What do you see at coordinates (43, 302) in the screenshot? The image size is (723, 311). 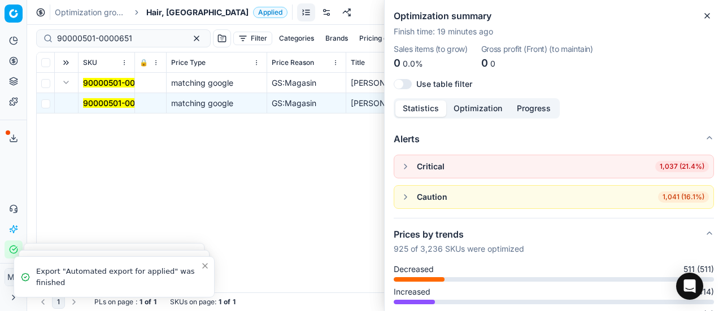 I see `button: Go to previous page` at bounding box center [43, 302].